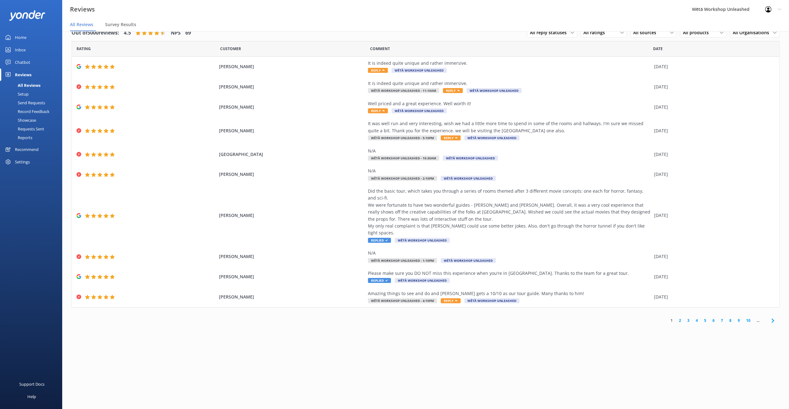  What do you see at coordinates (176, 33) in the screenshot?
I see `h4: NPS` at bounding box center [176, 33].